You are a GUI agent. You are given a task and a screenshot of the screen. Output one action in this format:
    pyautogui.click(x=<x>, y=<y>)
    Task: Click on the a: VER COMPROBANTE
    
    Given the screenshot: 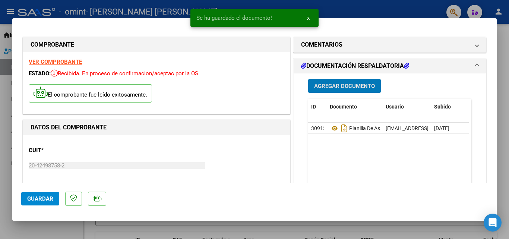 What is the action you would take?
    pyautogui.click(x=55, y=62)
    